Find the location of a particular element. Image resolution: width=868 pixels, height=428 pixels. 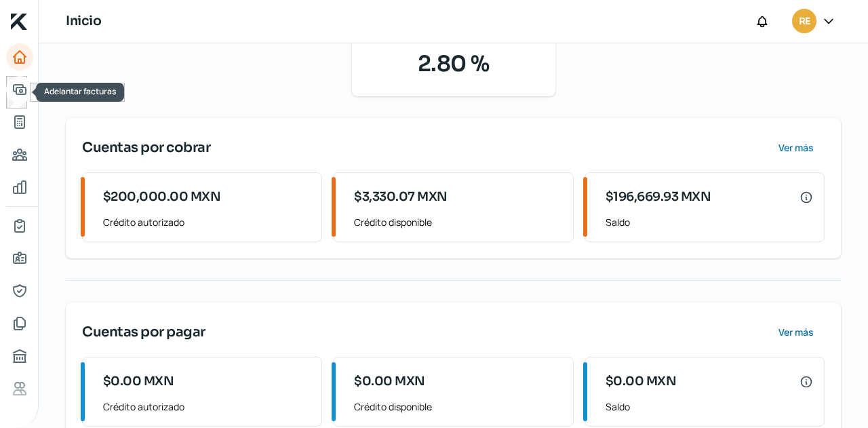

a: Representantes is located at coordinates (20, 291).